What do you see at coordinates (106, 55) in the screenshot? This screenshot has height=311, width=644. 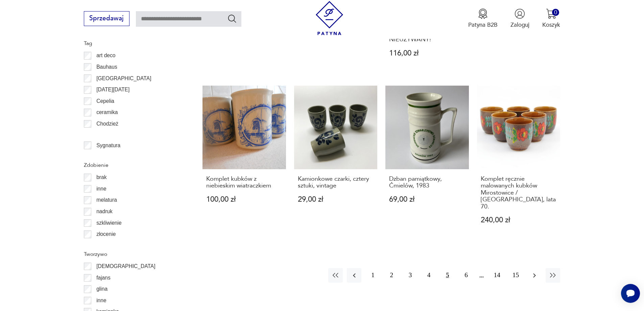 I see `p: art deco` at bounding box center [106, 55].